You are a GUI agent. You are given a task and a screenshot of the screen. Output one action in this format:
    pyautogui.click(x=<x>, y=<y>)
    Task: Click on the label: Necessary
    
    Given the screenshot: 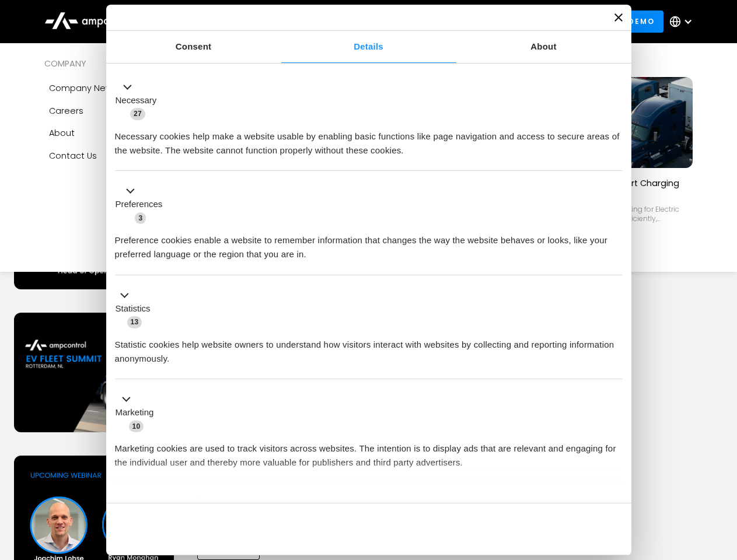 What is the action you would take?
    pyautogui.click(x=136, y=100)
    